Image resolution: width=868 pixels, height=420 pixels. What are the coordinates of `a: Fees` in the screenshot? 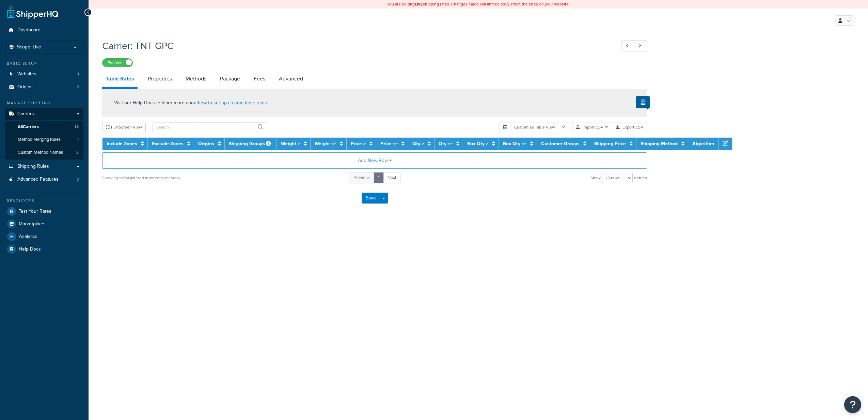 It's located at (259, 79).